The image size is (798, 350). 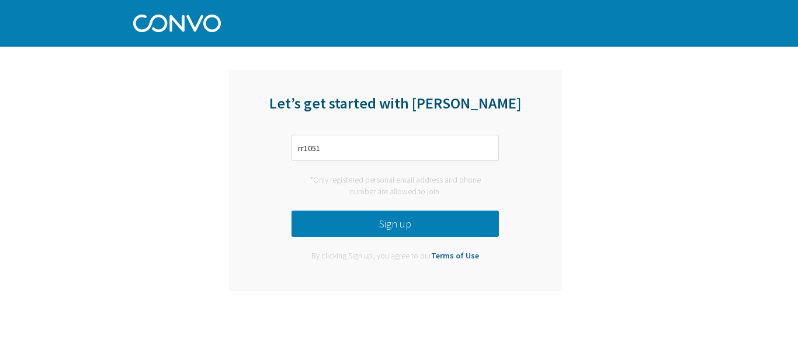 I want to click on div: *Only registered personal email address and phone number are allowed to join., so click(x=395, y=186).